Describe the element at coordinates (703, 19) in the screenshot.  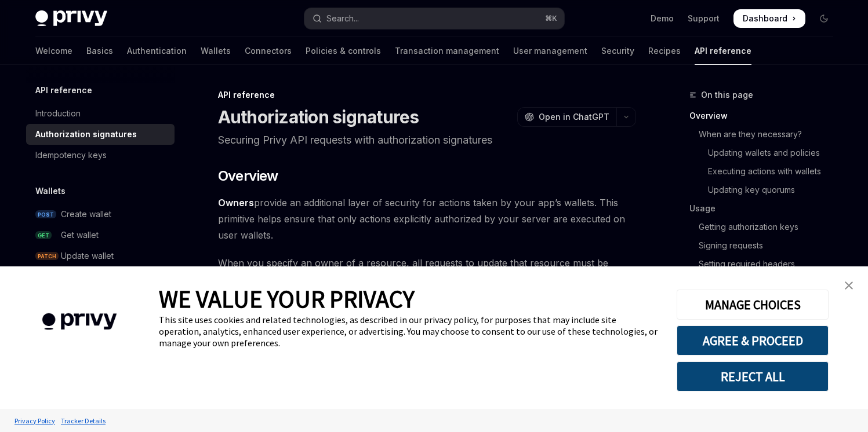
I see `a: Support` at that location.